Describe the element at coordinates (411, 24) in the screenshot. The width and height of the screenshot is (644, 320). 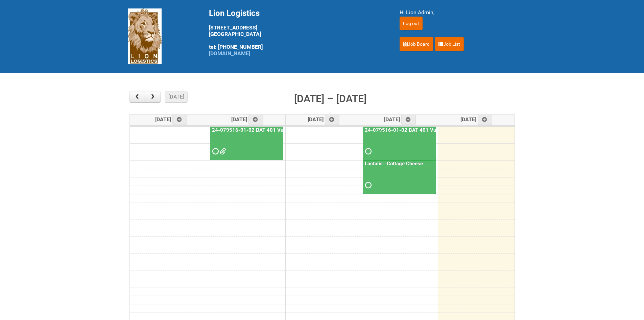
I see `input: Log out` at that location.